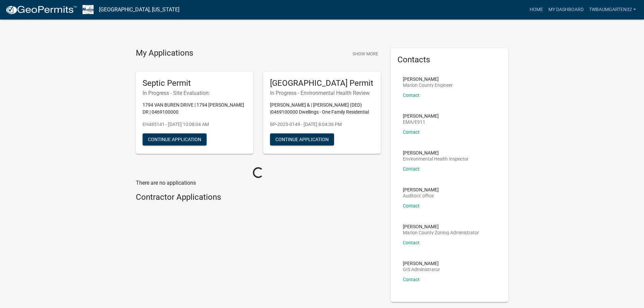  What do you see at coordinates (566, 10) in the screenshot?
I see `a: My Dashboard` at bounding box center [566, 10].